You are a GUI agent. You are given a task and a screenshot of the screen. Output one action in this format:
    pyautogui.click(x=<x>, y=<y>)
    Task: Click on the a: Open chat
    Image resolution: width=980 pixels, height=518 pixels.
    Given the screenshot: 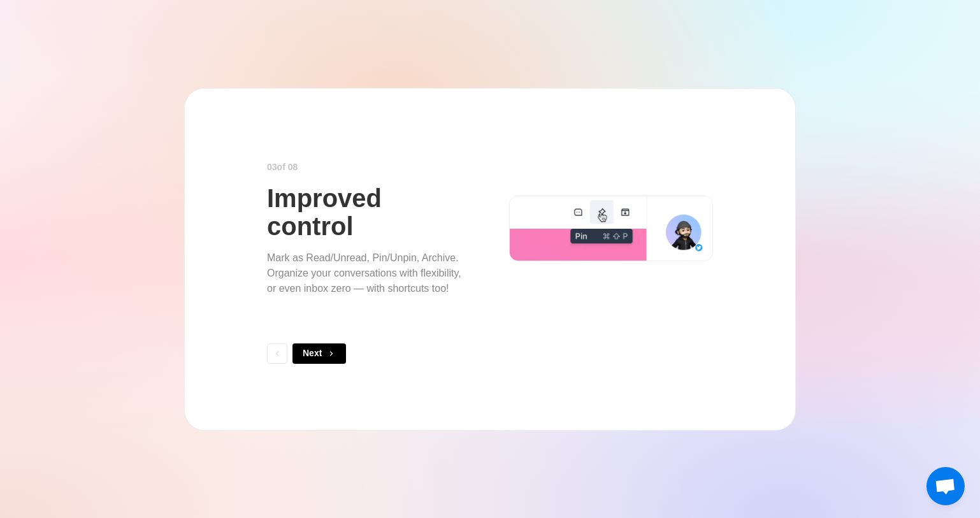 What is the action you would take?
    pyautogui.click(x=946, y=486)
    